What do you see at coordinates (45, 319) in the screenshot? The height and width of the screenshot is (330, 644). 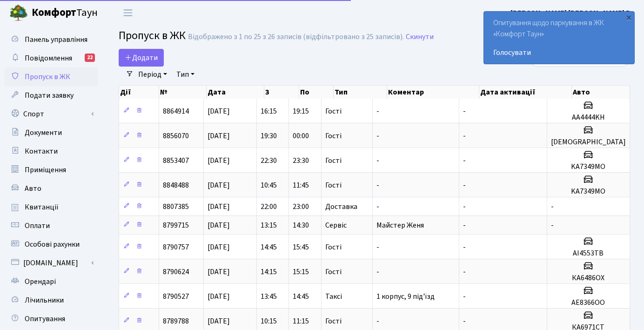 I see `span: Опитування` at bounding box center [45, 319].